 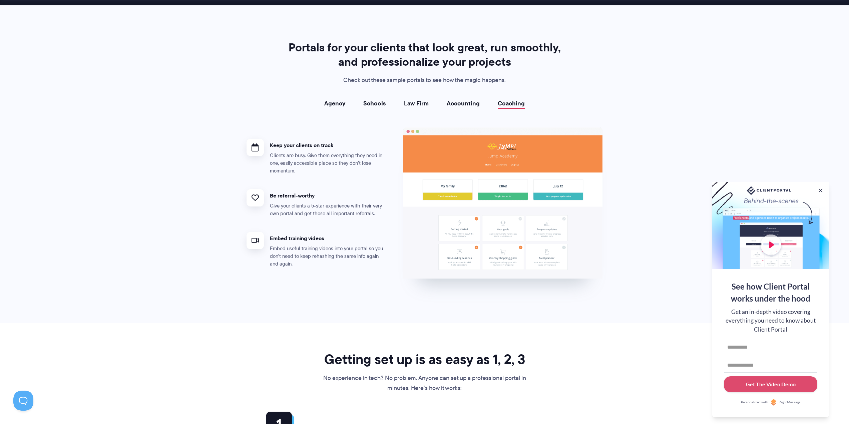 I want to click on h2: Portals for your clients that look great, run smoothly, and professionalize your projects, so click(x=425, y=55).